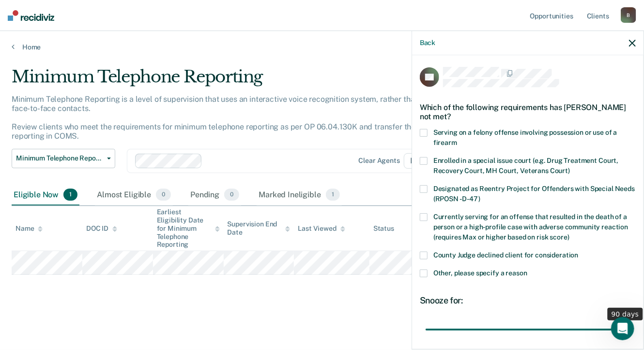 This screenshot has height=350, width=644. Describe the element at coordinates (629, 15) in the screenshot. I see `div: B` at that location.